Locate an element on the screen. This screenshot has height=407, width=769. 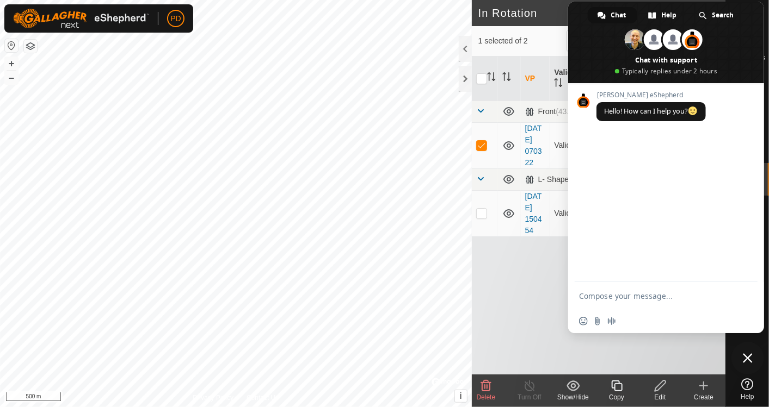
button: Reset Map is located at coordinates (11, 46).